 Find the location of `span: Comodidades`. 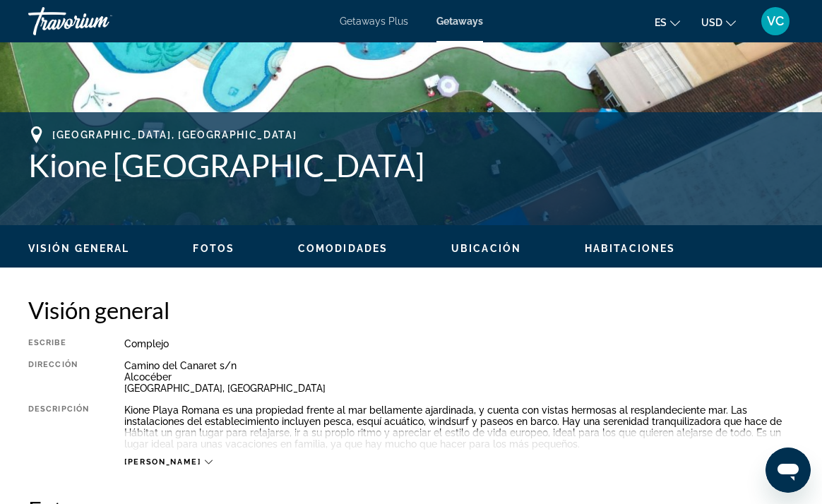

span: Comodidades is located at coordinates (342, 248).